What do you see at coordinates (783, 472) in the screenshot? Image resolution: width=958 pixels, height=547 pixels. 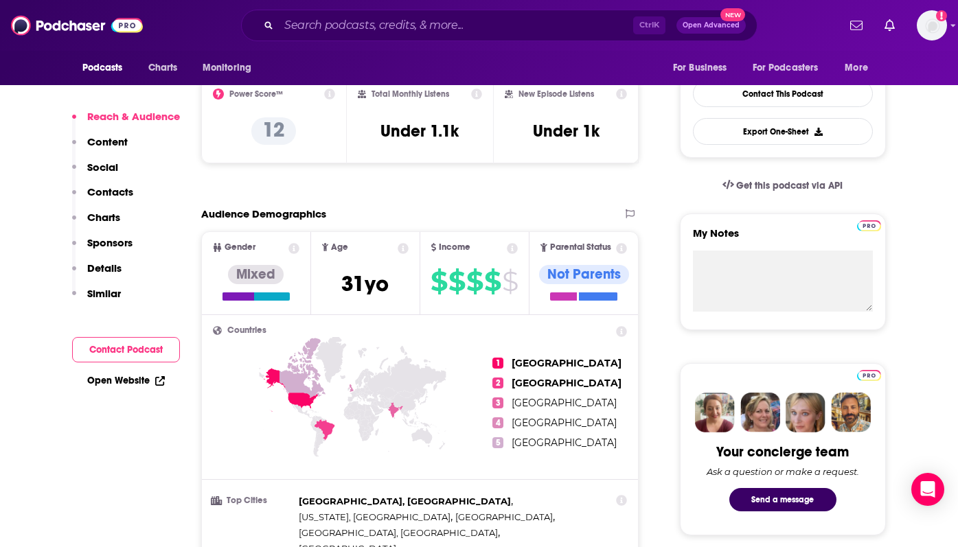 I see `div: Ask a question or make a request.` at bounding box center [783, 472].